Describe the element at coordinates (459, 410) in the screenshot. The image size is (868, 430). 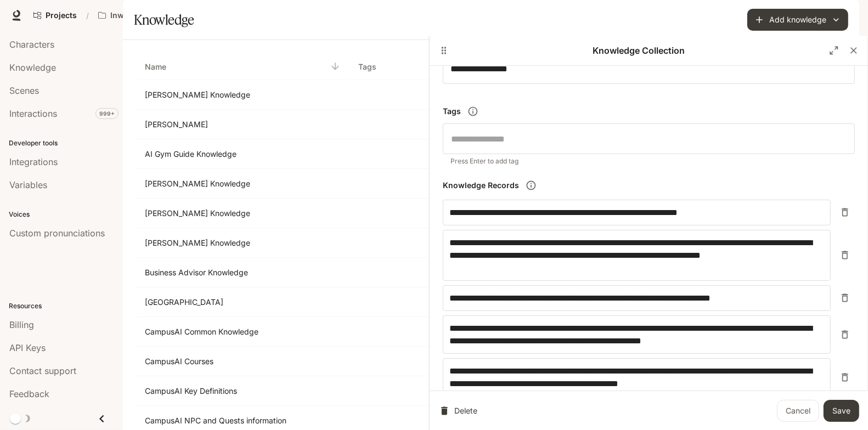
I see `button: Delete Knowledge` at that location.